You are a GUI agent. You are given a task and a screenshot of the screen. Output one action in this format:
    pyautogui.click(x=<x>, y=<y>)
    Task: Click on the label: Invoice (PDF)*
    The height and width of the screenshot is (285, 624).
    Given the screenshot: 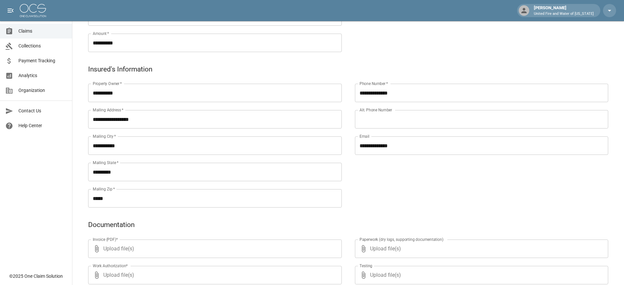 What is the action you would take?
    pyautogui.click(x=105, y=239)
    